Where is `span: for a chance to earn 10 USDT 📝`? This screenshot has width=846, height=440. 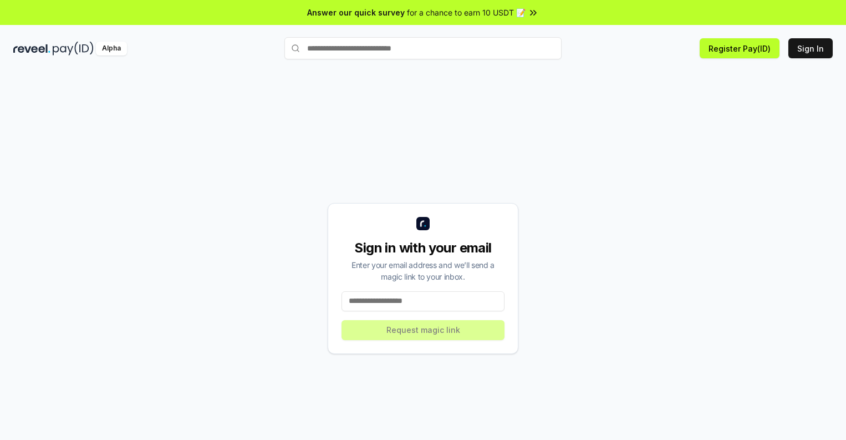 span: for a chance to earn 10 USDT 📝 is located at coordinates (466, 12).